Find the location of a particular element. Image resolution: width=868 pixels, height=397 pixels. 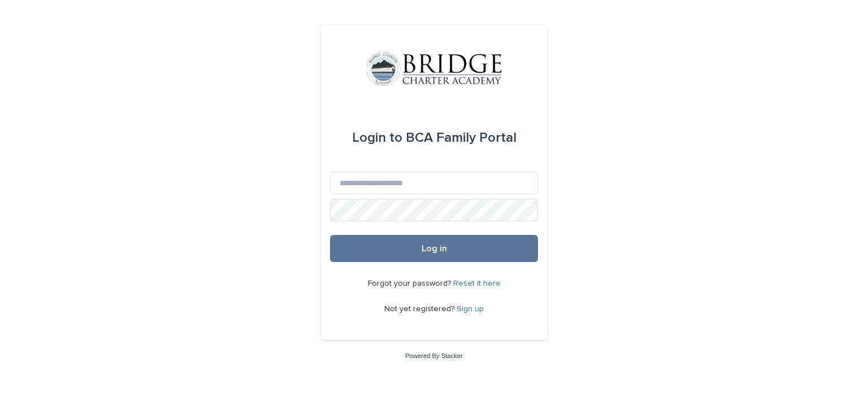

span: Not yet registered? is located at coordinates (420, 309).